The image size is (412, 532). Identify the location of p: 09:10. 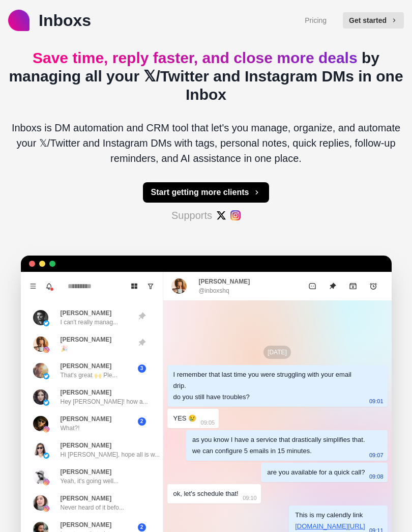
(250, 498).